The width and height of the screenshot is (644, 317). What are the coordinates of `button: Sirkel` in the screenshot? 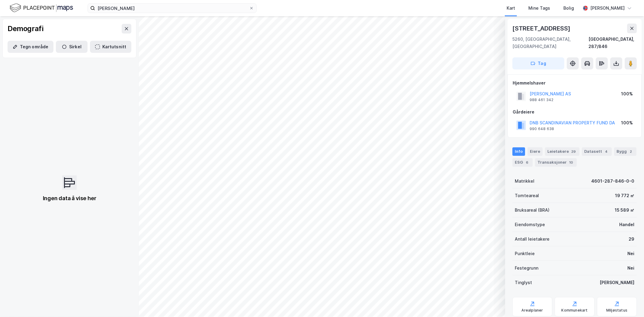 It's located at (72, 47).